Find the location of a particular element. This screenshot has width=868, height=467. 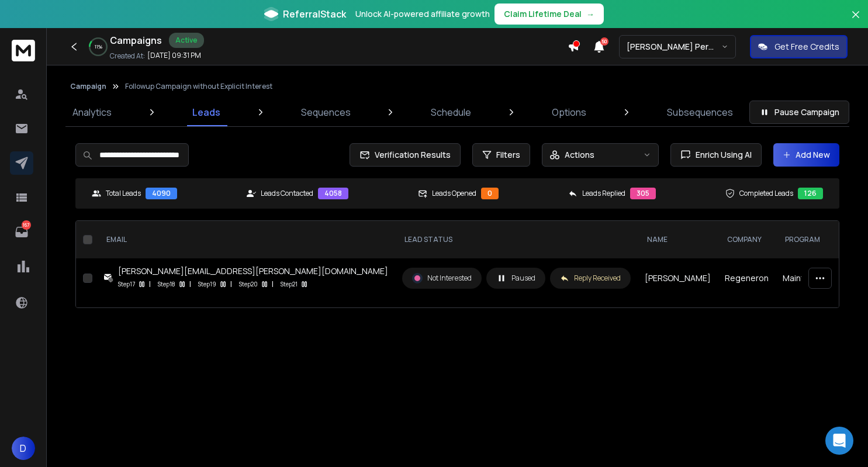

p: Step 17 is located at coordinates (126, 284).